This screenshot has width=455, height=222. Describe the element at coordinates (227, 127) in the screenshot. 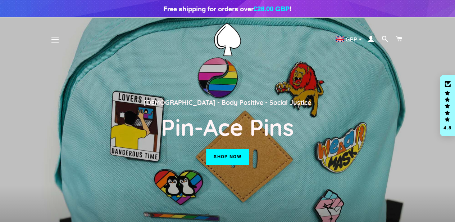

I see `h2: Pin-Ace Pins` at that location.